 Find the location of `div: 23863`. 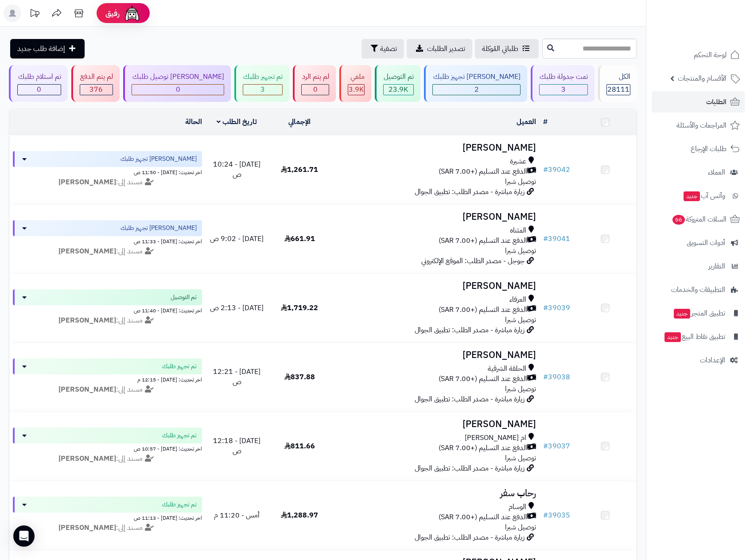

div: 23863 is located at coordinates (399, 89).